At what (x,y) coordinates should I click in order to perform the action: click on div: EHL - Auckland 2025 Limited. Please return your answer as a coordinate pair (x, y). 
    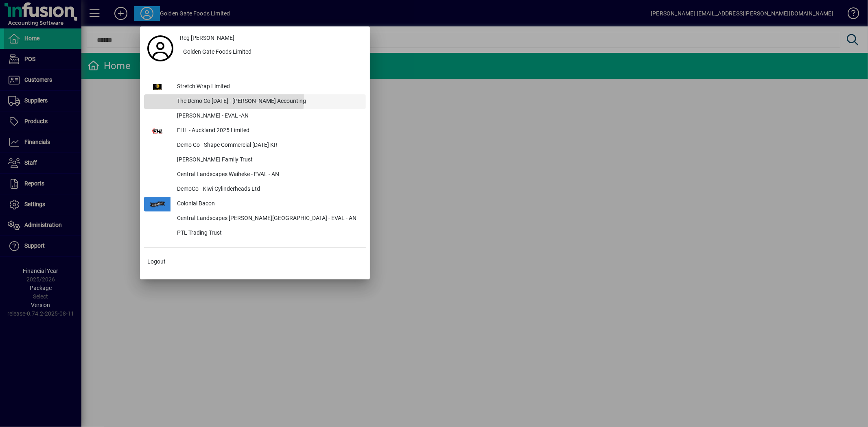
    Looking at the image, I should click on (268, 131).